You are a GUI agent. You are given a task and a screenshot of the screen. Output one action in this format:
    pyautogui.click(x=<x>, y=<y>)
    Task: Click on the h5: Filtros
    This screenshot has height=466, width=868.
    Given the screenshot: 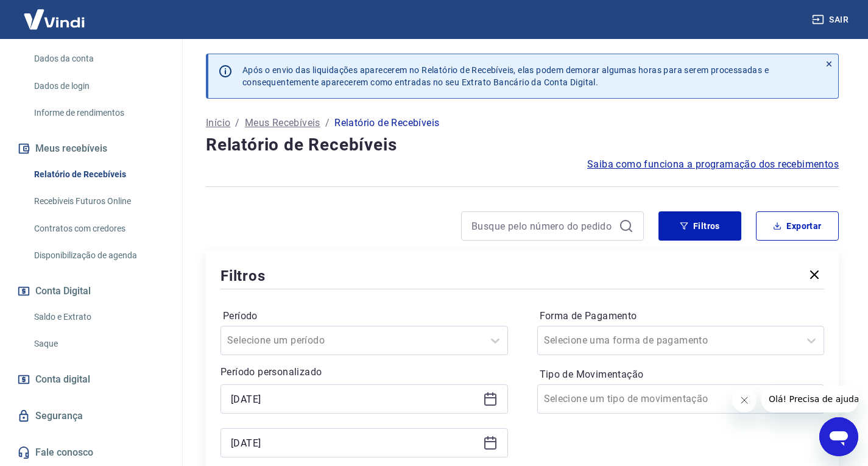 What is the action you would take?
    pyautogui.click(x=243, y=276)
    